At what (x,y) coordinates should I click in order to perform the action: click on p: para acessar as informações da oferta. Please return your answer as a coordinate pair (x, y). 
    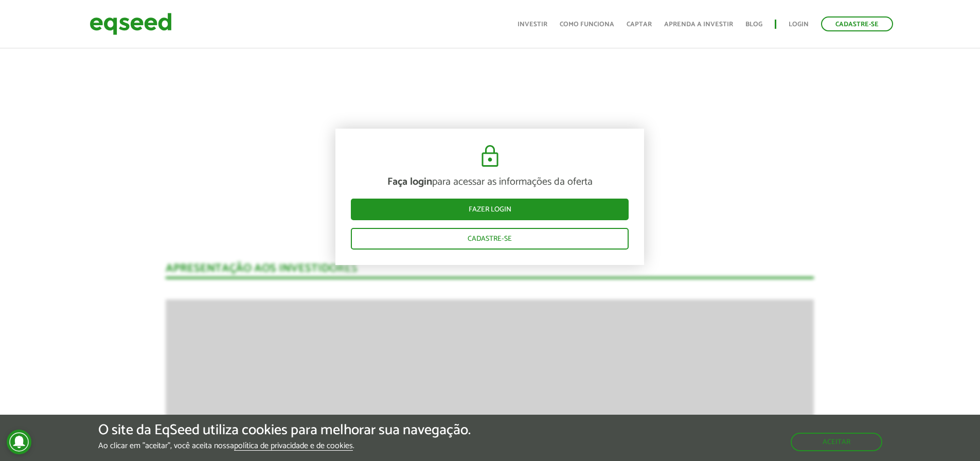
    Looking at the image, I should click on (489, 182).